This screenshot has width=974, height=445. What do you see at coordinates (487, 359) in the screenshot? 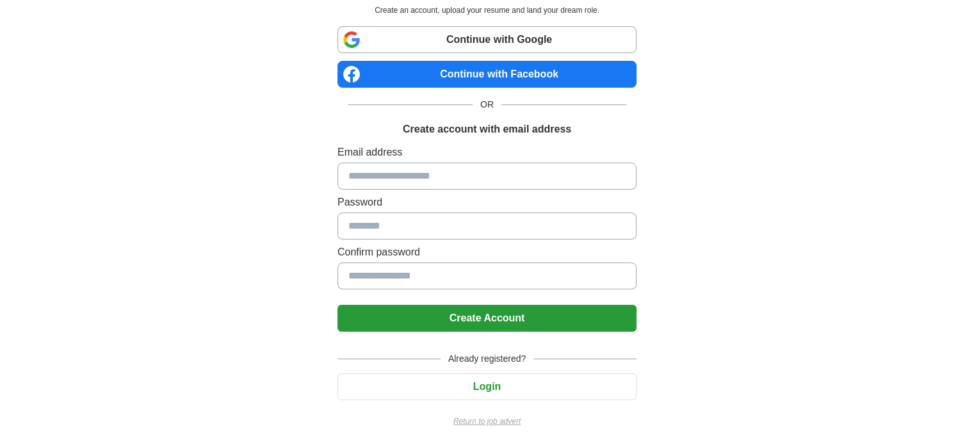
I see `span: Already registered?` at bounding box center [487, 359].